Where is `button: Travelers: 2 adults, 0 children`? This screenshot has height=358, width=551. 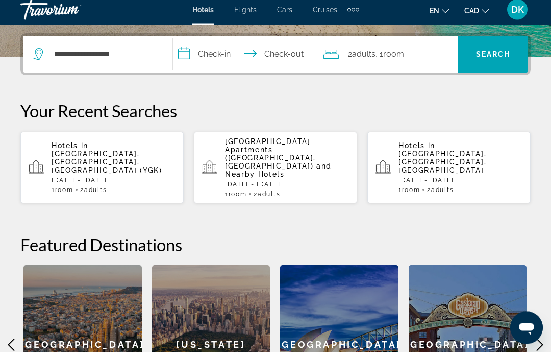 button: Travelers: 2 adults, 0 children is located at coordinates (389, 60).